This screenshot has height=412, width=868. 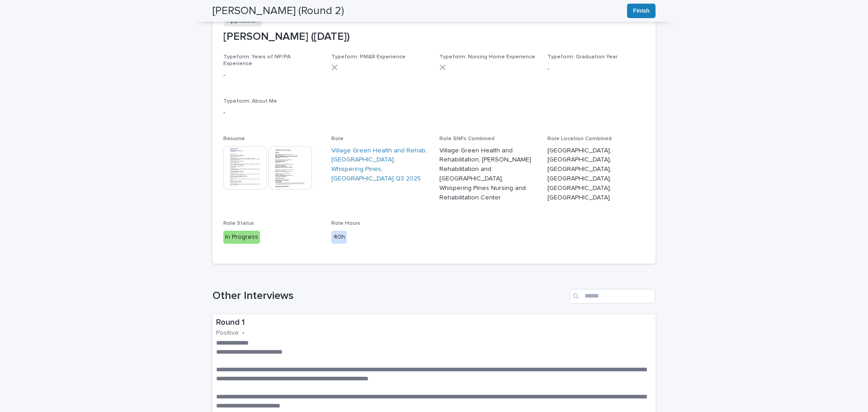 What do you see at coordinates (238, 223) in the screenshot?
I see `span: Role Status` at bounding box center [238, 223].